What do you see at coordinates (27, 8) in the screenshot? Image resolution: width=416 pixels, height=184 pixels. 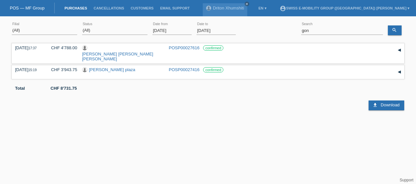 I see `a: POS — MF Group` at bounding box center [27, 8].